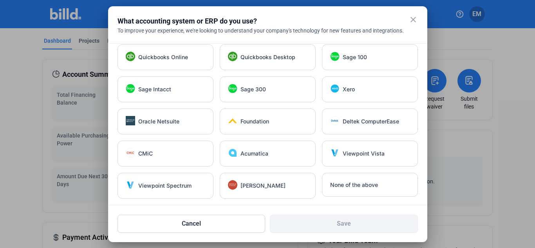 The height and width of the screenshot is (248, 535). I want to click on span: Viewpoint Spectrum, so click(165, 186).